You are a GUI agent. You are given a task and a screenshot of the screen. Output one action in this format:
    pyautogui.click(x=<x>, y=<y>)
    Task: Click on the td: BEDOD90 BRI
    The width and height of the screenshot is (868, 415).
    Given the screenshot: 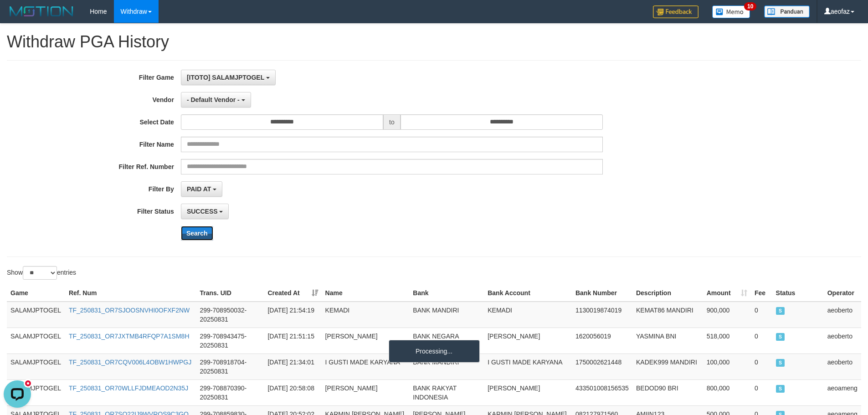 What is the action you would take?
    pyautogui.click(x=668, y=392)
    